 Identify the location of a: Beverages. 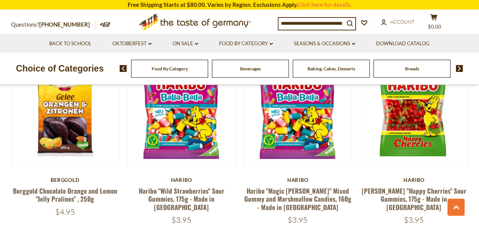
(250, 69).